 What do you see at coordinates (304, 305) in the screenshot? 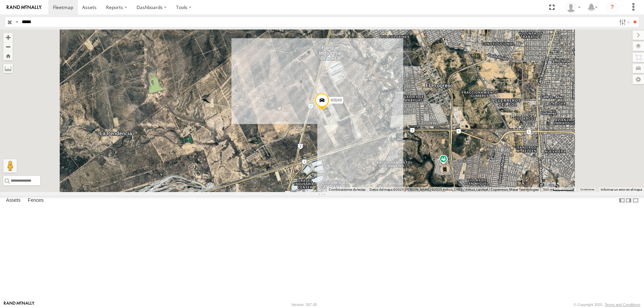
I see `div: Version: 307.00` at bounding box center [304, 305].